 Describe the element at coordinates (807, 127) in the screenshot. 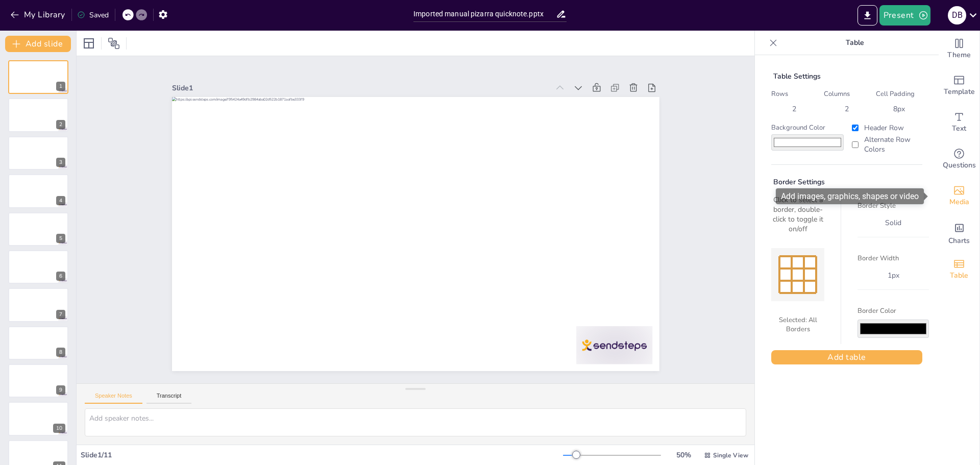

I see `label: Background Color` at that location.